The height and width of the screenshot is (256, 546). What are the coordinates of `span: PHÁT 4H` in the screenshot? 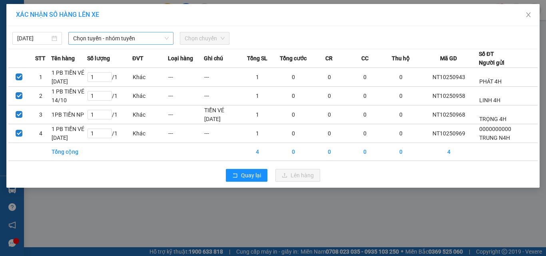 It's located at (490, 81).